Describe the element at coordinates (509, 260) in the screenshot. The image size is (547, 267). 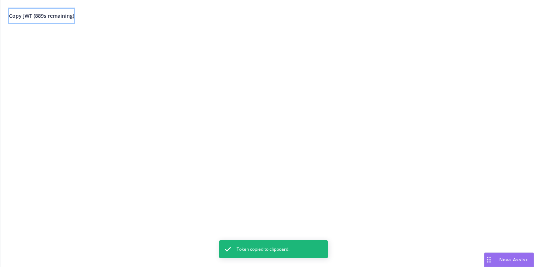
I see `button: Nova Assist` at that location.